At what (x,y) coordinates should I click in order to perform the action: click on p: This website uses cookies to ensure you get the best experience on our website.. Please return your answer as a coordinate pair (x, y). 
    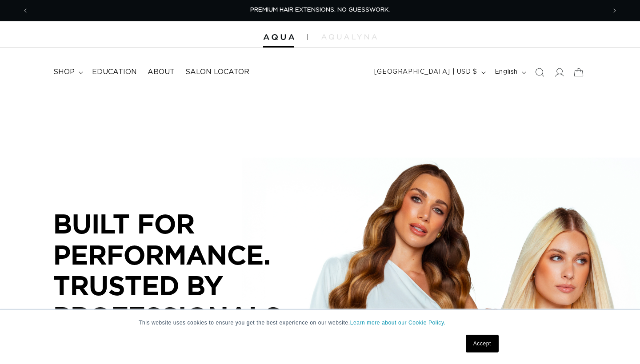
    Looking at the image, I should click on (320, 323).